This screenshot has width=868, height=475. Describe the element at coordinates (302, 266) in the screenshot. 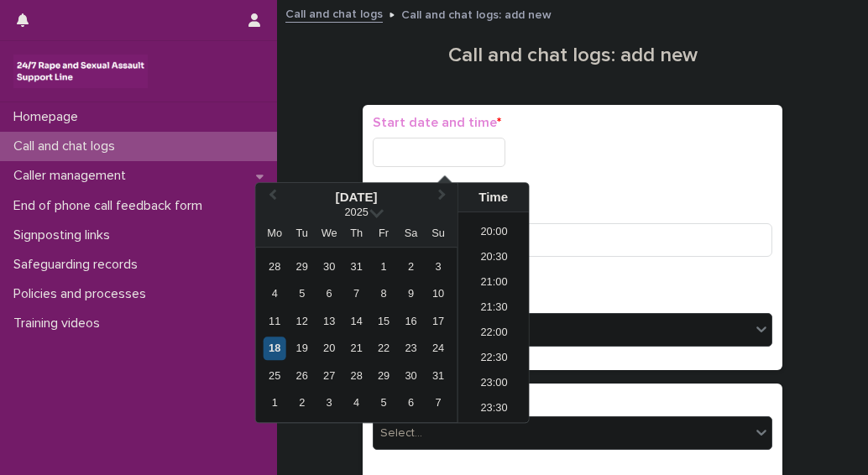

I see `div: Choose Tuesday, 29 July 2025` at that location.